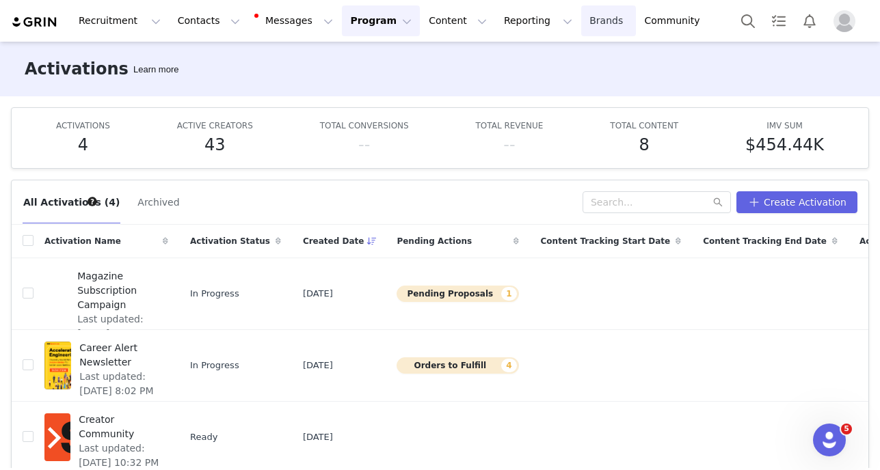  Describe the element at coordinates (457, 366) in the screenshot. I see `button: Orders to Fulfill4` at that location.